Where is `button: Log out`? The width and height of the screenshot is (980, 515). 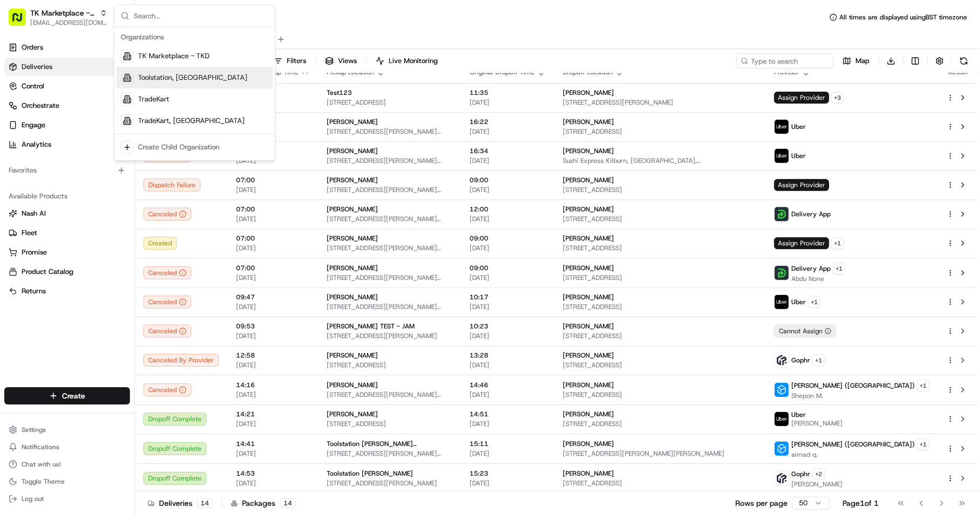
button: Log out is located at coordinates (66, 499).